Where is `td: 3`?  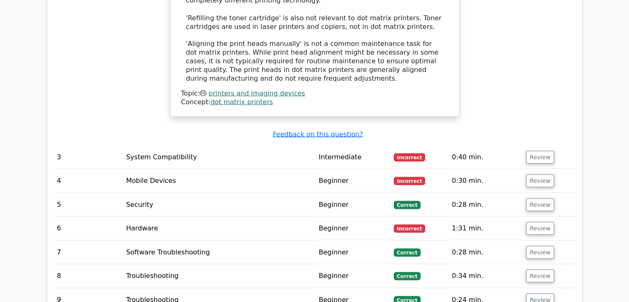 td: 3 is located at coordinates (88, 157).